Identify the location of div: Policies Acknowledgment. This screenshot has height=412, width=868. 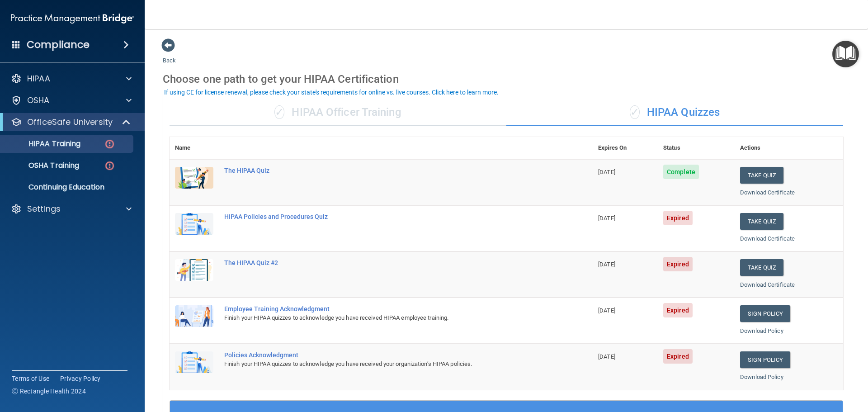
(386, 355).